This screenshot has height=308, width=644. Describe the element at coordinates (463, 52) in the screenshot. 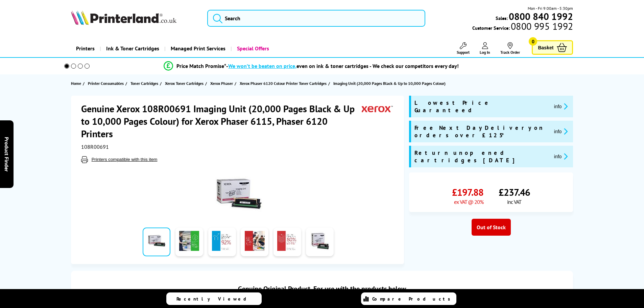

I see `span: Support` at that location.